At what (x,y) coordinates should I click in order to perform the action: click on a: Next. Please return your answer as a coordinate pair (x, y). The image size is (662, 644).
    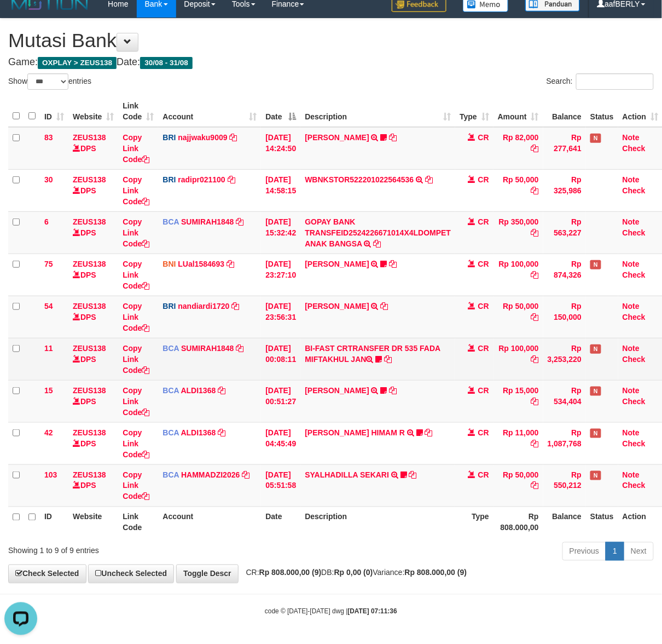
    Looking at the image, I should click on (638, 551).